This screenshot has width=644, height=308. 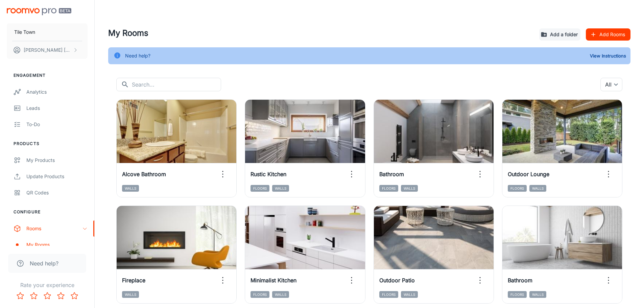 I want to click on h6: Alcove Bathroom, so click(x=144, y=175).